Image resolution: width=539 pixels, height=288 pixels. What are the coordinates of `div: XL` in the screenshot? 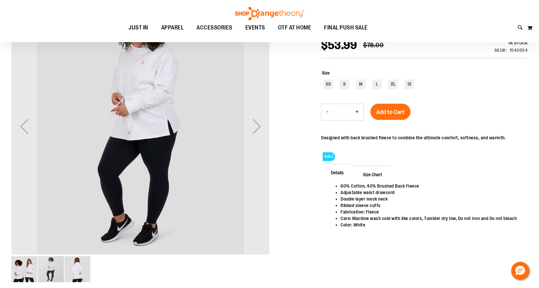 It's located at (393, 84).